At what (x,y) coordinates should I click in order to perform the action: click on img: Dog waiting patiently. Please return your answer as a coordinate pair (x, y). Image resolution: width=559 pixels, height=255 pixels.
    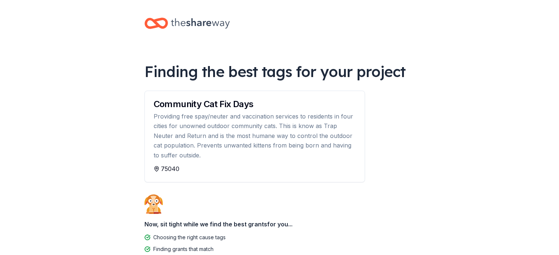
    Looking at the image, I should click on (154, 204).